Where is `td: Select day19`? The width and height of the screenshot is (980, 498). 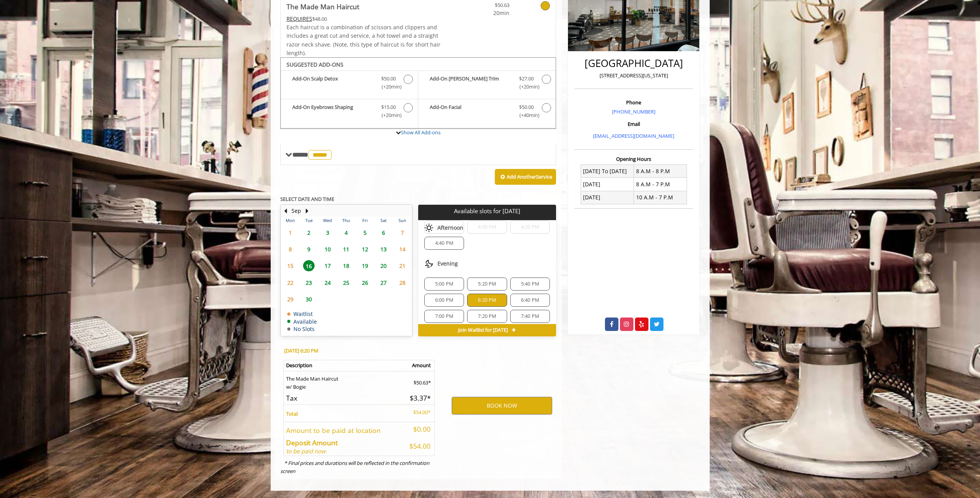
td: Select day19 is located at coordinates (365, 265).